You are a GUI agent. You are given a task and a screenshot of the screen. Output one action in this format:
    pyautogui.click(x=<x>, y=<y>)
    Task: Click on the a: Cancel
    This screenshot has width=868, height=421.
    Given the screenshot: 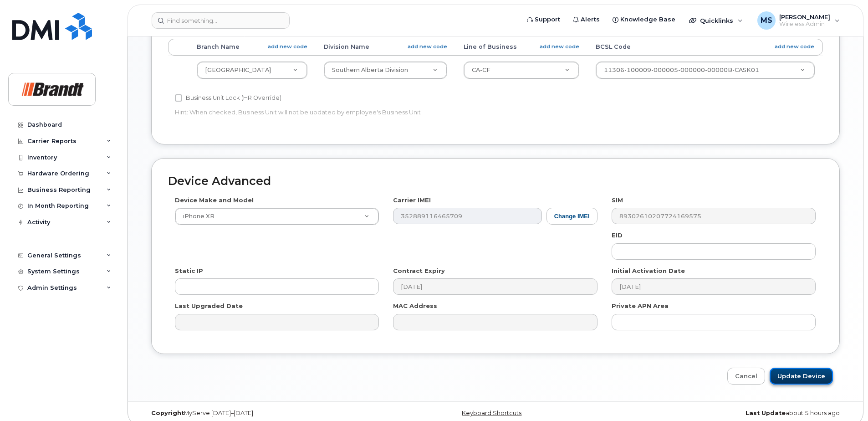 What is the action you would take?
    pyautogui.click(x=746, y=376)
    